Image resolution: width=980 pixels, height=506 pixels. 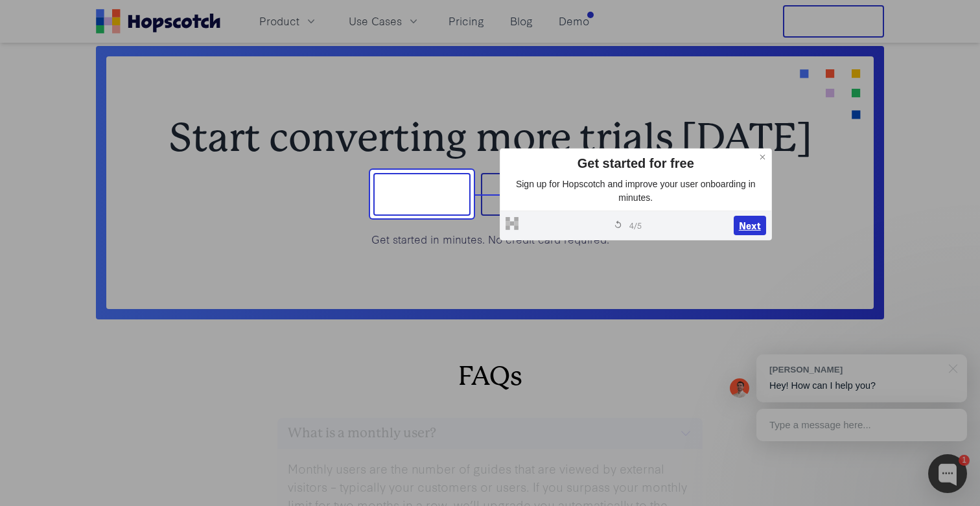 What do you see at coordinates (490, 239) in the screenshot?
I see `p: Get started in minutes. No credit card required.` at bounding box center [490, 239].